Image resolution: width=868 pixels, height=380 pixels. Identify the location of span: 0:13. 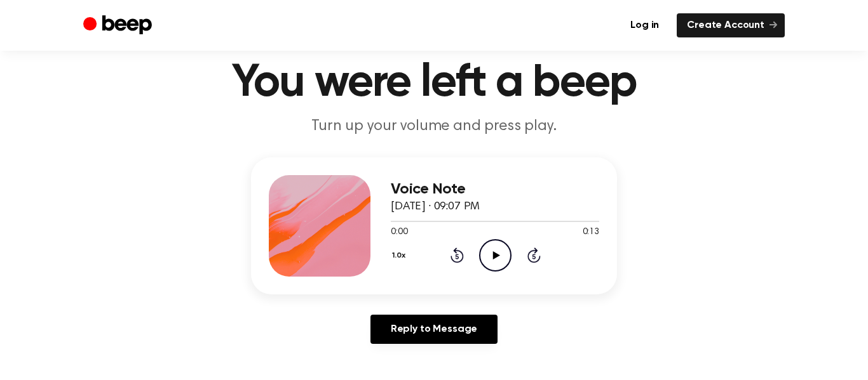
(590, 232).